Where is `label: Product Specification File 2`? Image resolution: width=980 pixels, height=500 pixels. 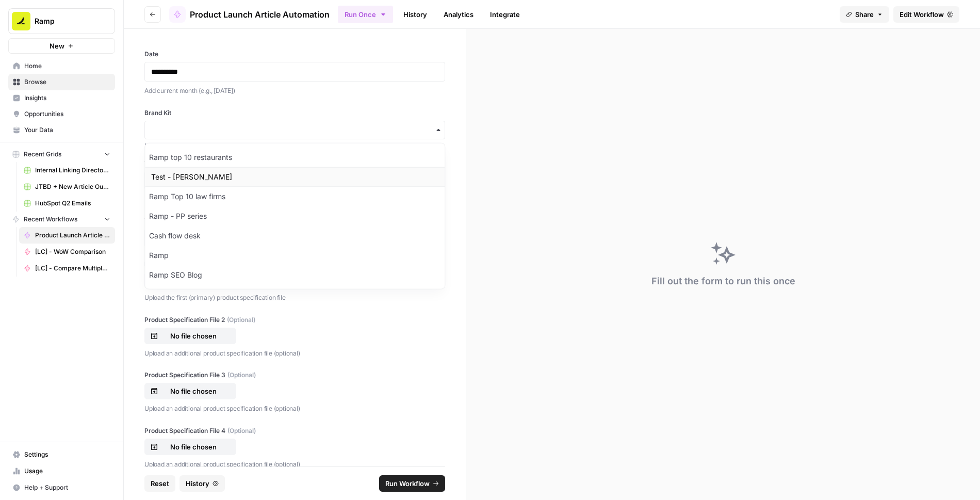
label: Product Specification File 2 is located at coordinates (295, 320).